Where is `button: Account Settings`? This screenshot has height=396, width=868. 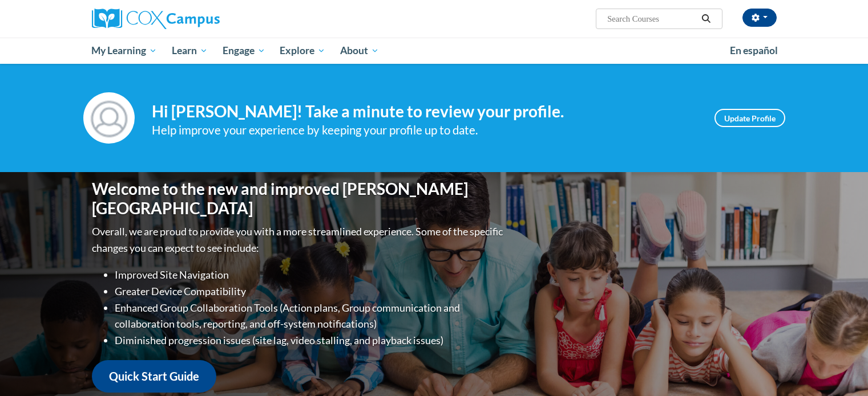
button: Account Settings is located at coordinates (760, 18).